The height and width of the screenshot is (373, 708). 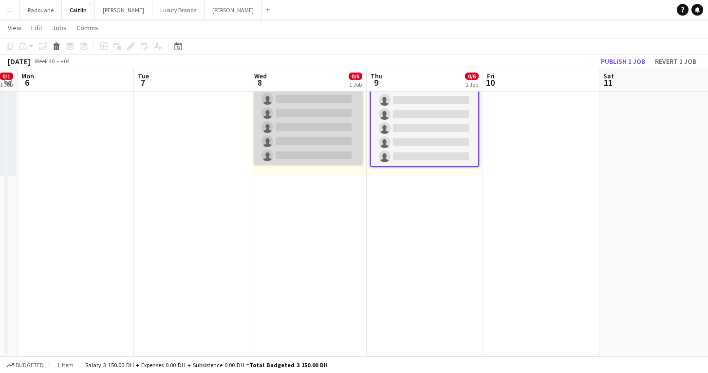 I want to click on a: Comms, so click(x=87, y=28).